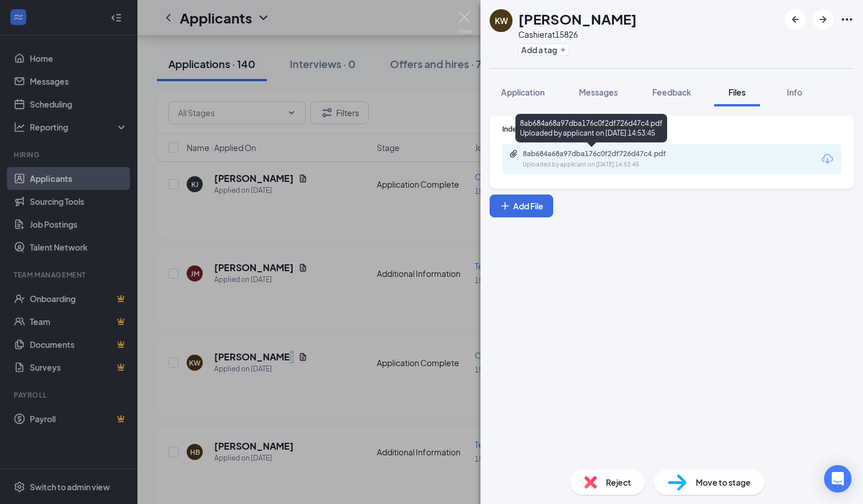 The image size is (863, 504). Describe the element at coordinates (577, 34) in the screenshot. I see `div: Cashier at 15826` at that location.